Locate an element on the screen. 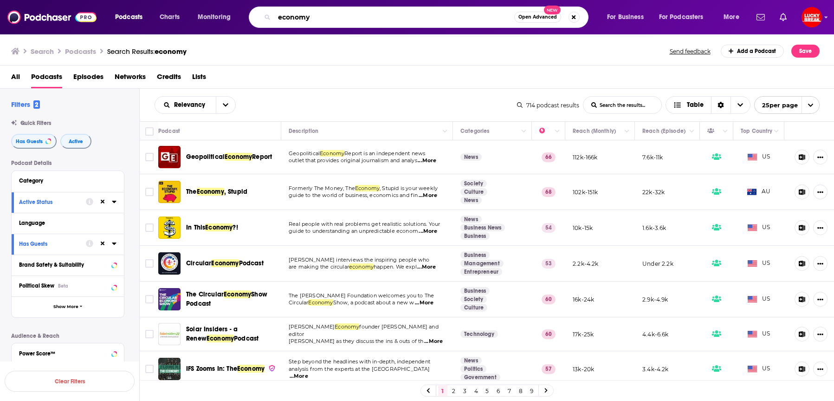 The height and width of the screenshot is (401, 834). div: Reach (Monthly) is located at coordinates (594, 131).